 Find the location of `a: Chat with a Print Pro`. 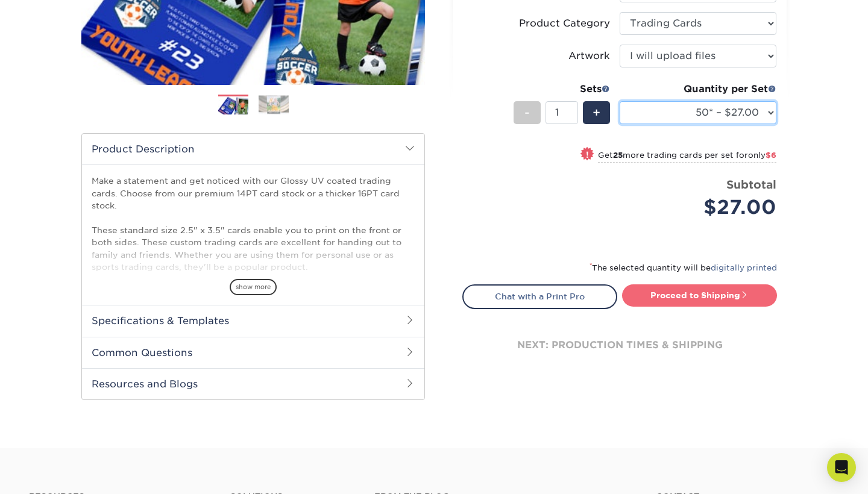

a: Chat with a Print Pro is located at coordinates (539, 296).